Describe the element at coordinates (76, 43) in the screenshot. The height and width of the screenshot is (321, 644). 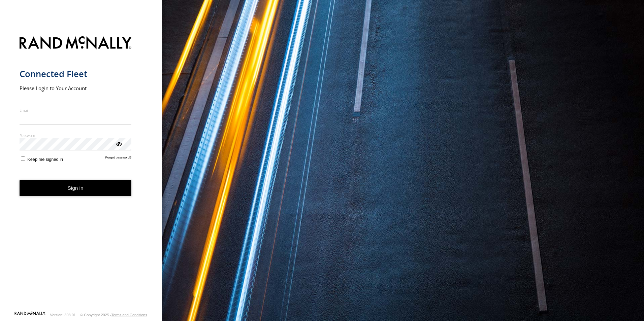
I see `img: Rand McNally` at that location.